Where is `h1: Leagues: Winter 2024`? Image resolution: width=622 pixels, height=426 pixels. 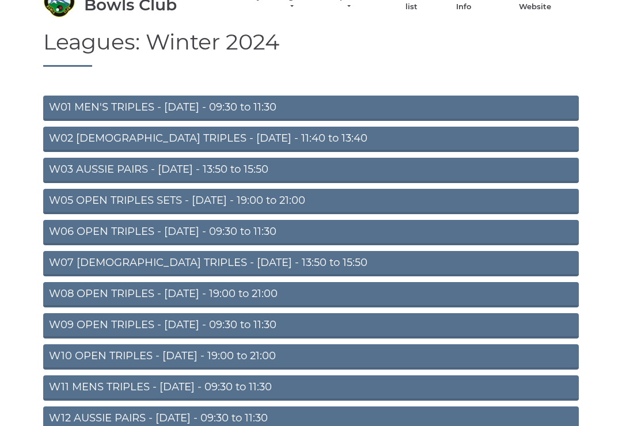 h1: Leagues: Winter 2024 is located at coordinates (311, 49).